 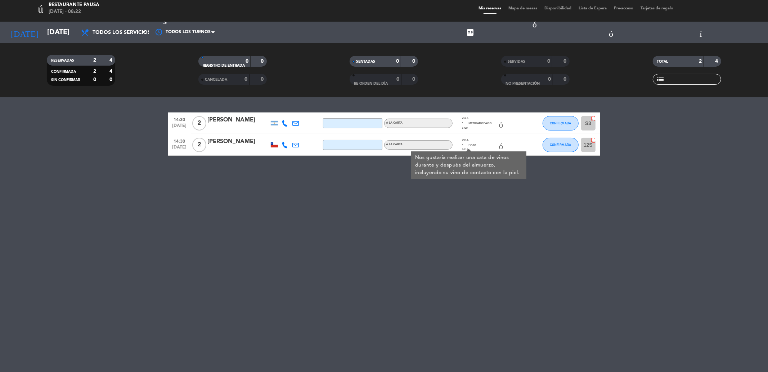 I want to click on font: Mapa de mesas, so click(x=523, y=8).